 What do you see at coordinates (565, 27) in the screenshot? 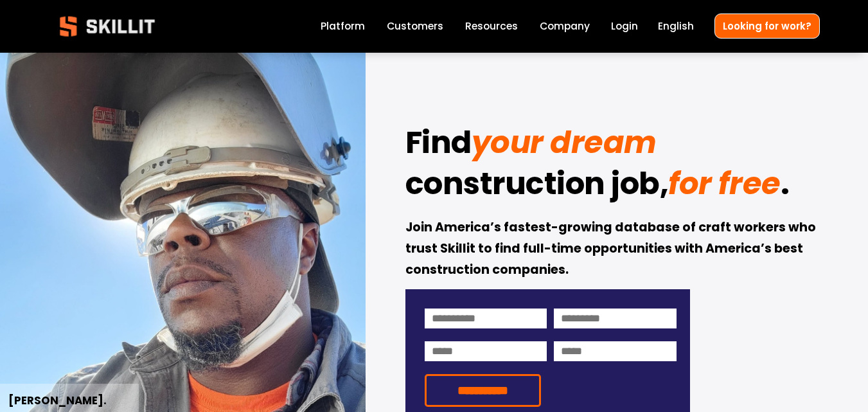
I see `a: Company` at bounding box center [565, 27].